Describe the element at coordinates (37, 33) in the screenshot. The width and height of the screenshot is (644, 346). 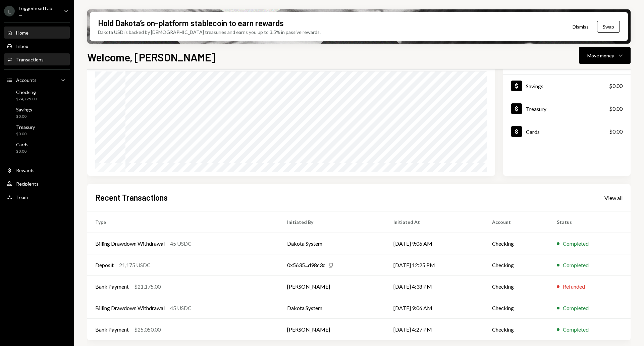
I see `a: Home` at that location.